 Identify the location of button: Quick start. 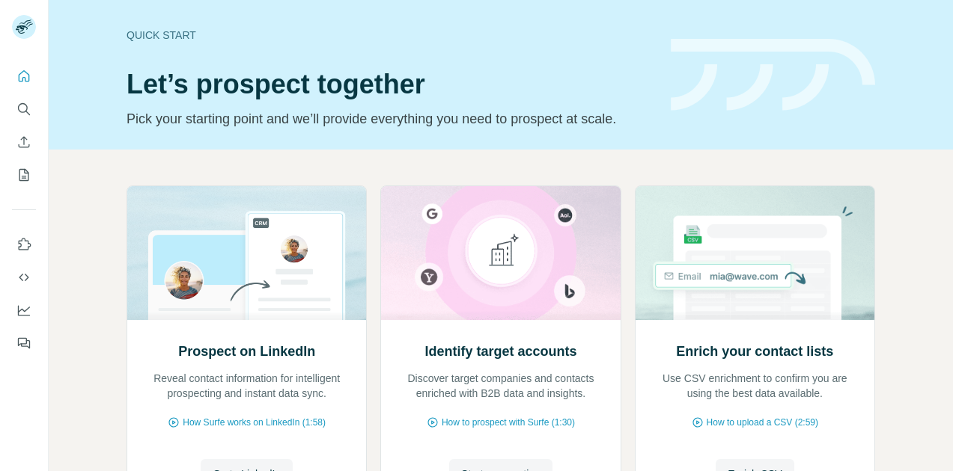
(24, 76).